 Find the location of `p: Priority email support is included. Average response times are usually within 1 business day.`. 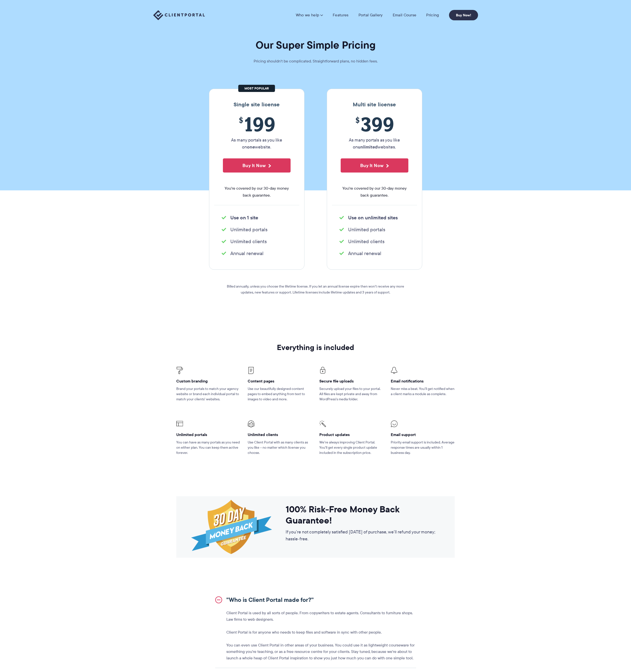

p: Priority email support is included. Average response times are usually within 1 business day. is located at coordinates (423, 448).